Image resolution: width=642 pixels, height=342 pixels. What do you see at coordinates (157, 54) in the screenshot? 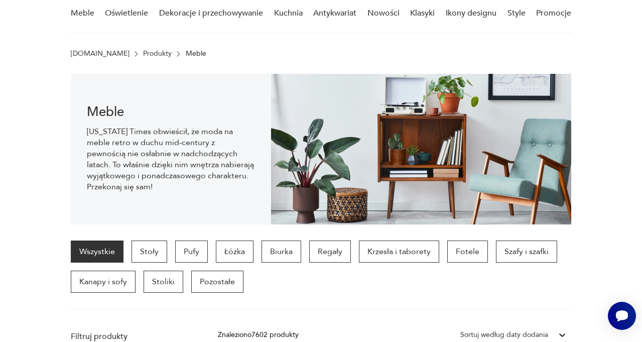
I see `a: Produkty` at bounding box center [157, 54].